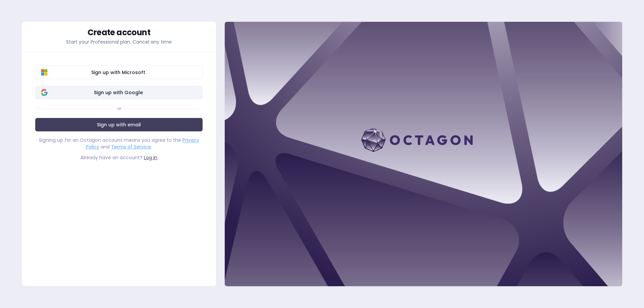 This screenshot has width=644, height=308. I want to click on button: Sign up with Microsoft, so click(119, 72).